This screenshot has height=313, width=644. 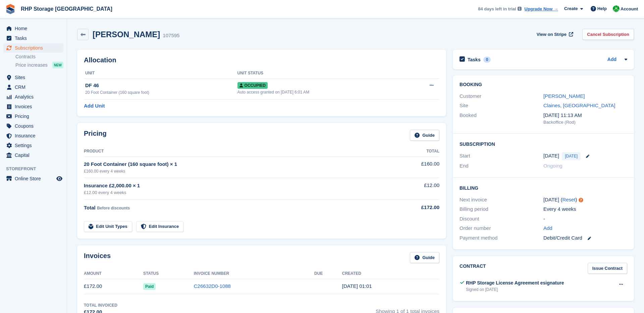 I want to click on th: Created, so click(x=391, y=274).